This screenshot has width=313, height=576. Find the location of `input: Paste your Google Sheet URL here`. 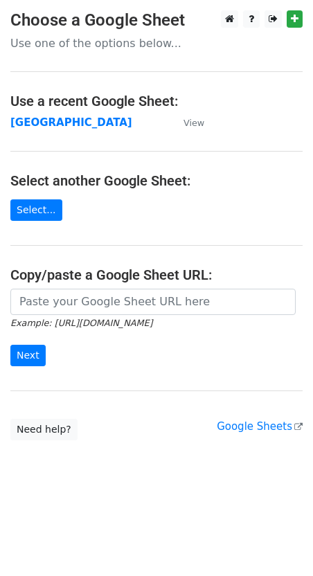

input: Paste your Google Sheet URL here is located at coordinates (153, 302).